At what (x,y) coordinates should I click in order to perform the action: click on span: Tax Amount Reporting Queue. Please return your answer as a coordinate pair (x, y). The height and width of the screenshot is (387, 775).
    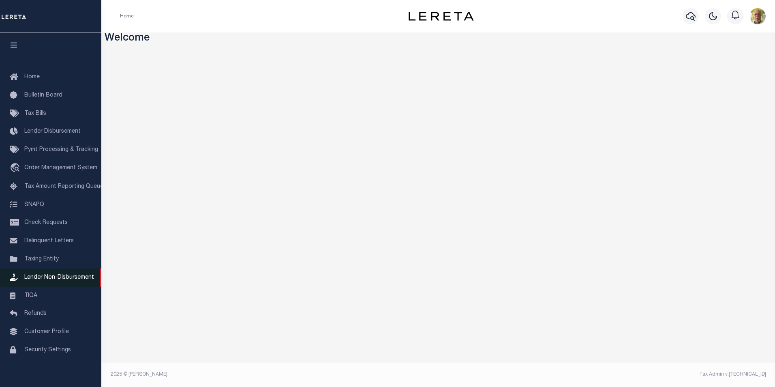
    Looking at the image, I should click on (64, 186).